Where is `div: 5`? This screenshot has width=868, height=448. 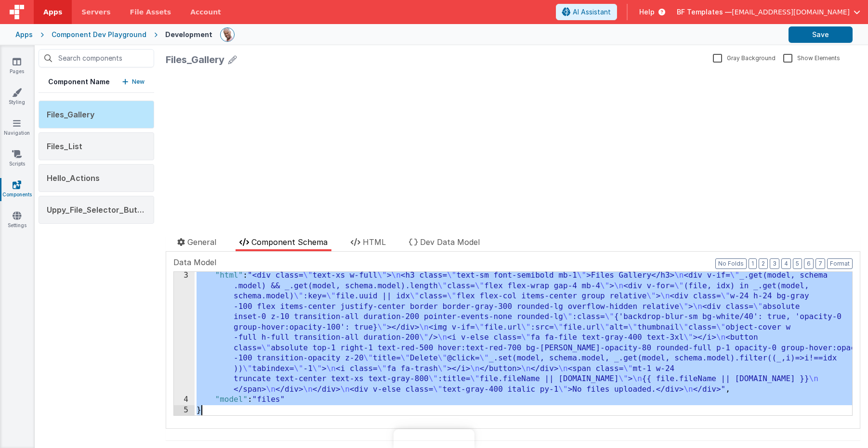
div: 5 is located at coordinates (184, 411).